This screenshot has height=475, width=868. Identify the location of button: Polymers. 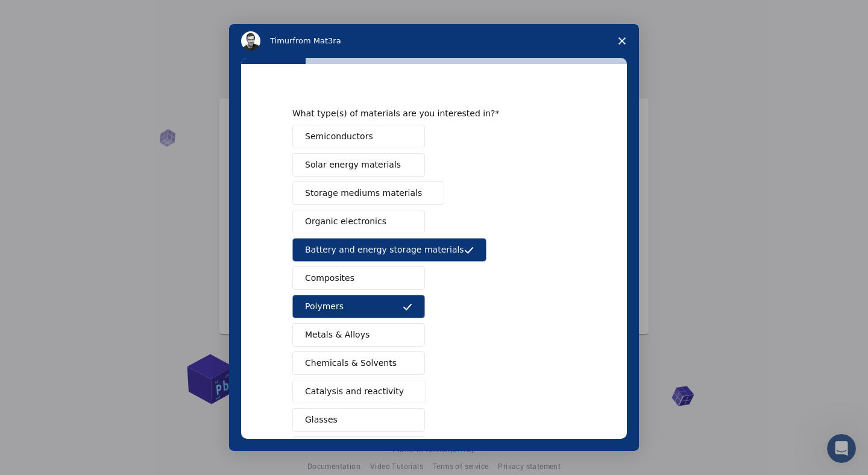
(358, 306).